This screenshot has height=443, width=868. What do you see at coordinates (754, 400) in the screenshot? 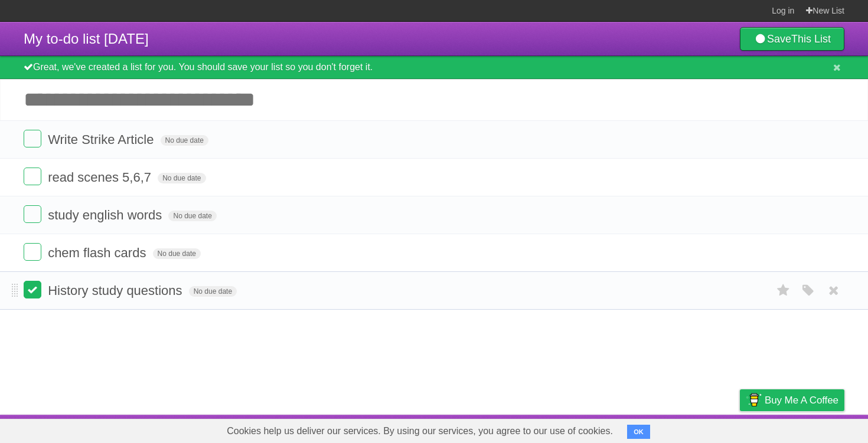
I see `img: Buy me a coffee` at bounding box center [754, 400].